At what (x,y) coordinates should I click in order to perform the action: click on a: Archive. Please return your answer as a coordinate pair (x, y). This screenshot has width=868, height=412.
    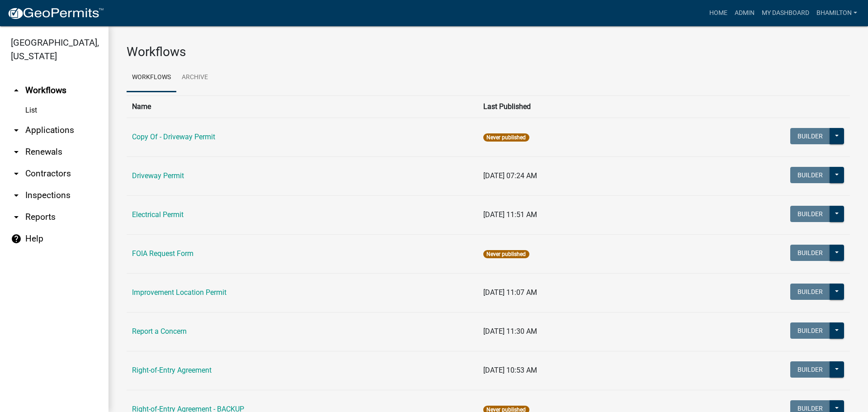
    Looking at the image, I should click on (195, 78).